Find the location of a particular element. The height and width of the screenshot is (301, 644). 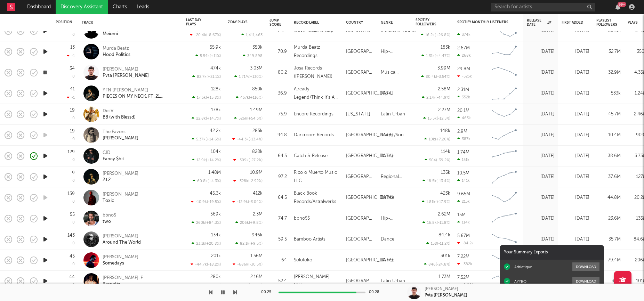

div: 38.6M is located at coordinates (609, 156).